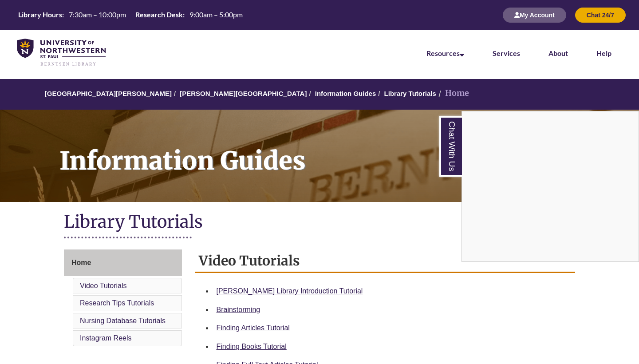 This screenshot has width=639, height=364. Describe the element at coordinates (61, 52) in the screenshot. I see `img: UNWSP Library Logo` at that location.